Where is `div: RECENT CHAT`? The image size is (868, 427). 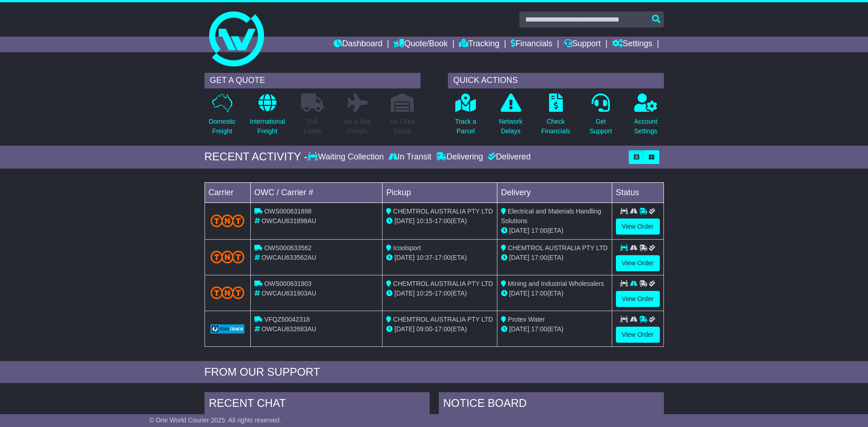
div: RECENT CHAT is located at coordinates (317, 404).